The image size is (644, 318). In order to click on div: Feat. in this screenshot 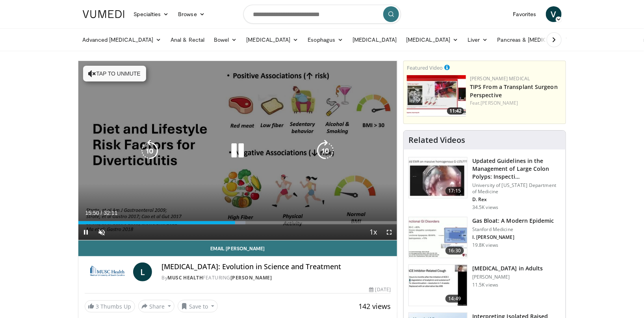, I will do `click(516, 103)`.